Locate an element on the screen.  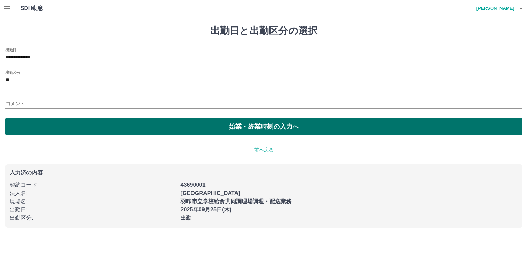
p: 法人名 : is located at coordinates (93, 193).